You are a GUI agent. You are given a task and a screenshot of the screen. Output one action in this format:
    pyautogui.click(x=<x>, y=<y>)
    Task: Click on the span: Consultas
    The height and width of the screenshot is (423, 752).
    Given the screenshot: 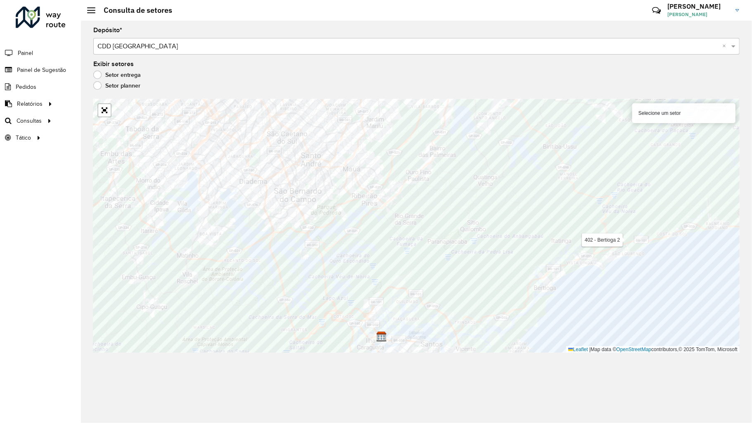 What is the action you would take?
    pyautogui.click(x=29, y=121)
    